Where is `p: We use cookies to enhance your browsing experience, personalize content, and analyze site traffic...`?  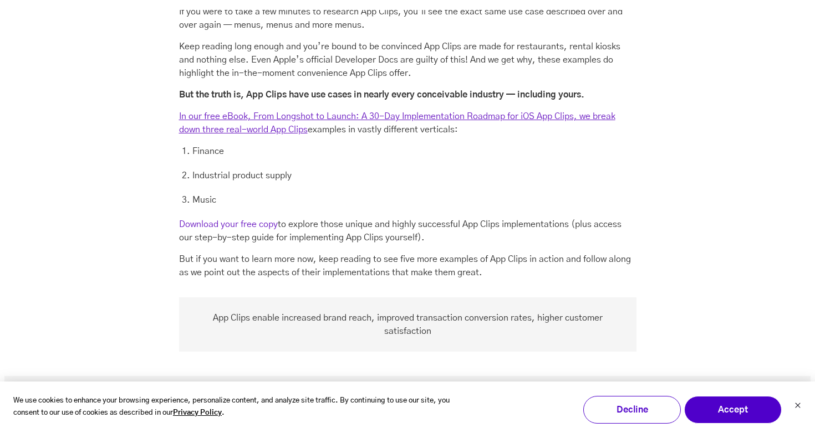 p: We use cookies to enhance your browsing experience, personalize content, and analyze site traffic... is located at coordinates (244, 408).